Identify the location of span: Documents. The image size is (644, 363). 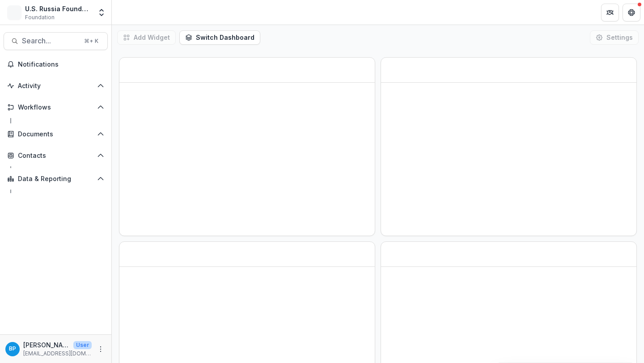
(56, 134).